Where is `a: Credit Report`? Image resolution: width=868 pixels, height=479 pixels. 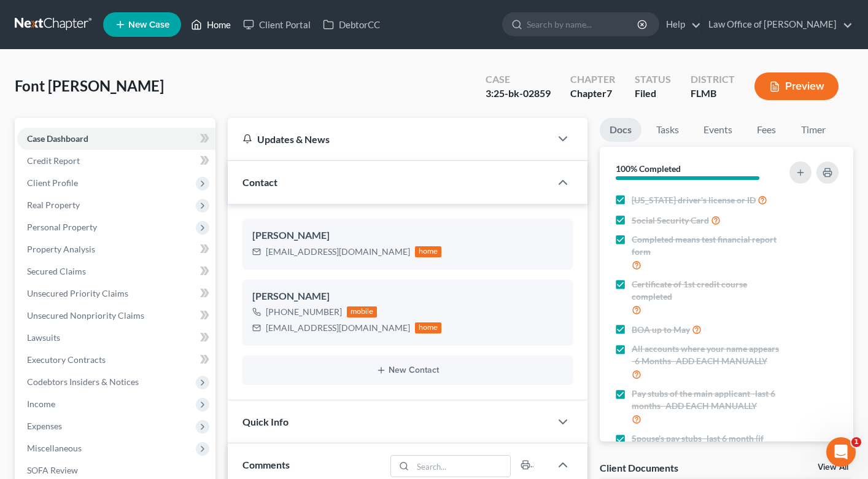
a: Credit Report is located at coordinates (116, 161).